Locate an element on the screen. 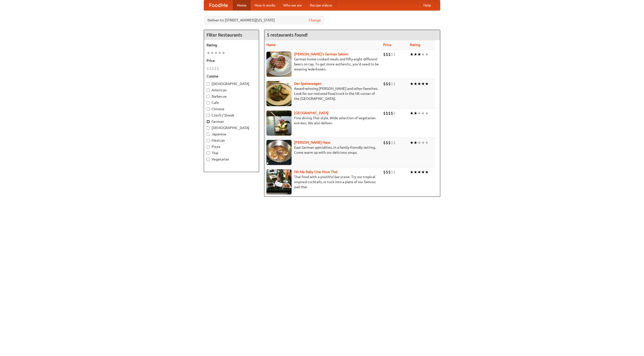 Image resolution: width=644 pixels, height=356 pixels. a: Der Speisewagen is located at coordinates (307, 84).